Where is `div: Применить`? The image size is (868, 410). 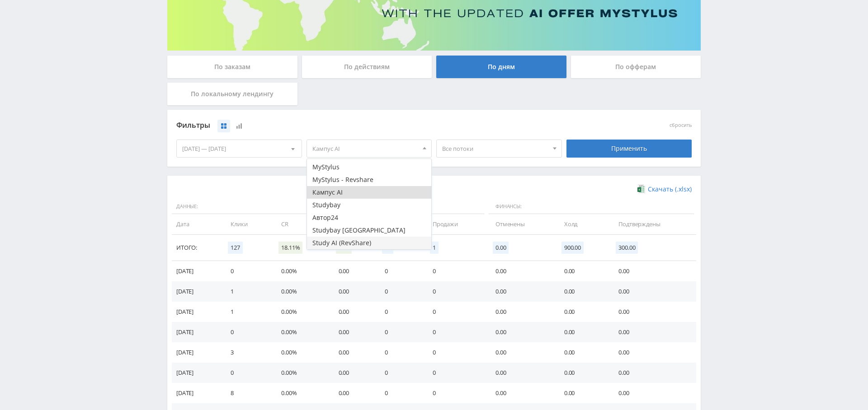 div: Применить is located at coordinates (629, 148).